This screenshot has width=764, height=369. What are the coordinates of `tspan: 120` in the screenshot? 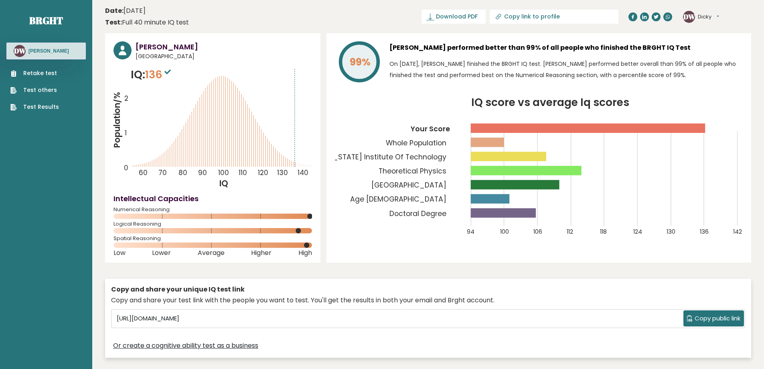 It's located at (263, 173).